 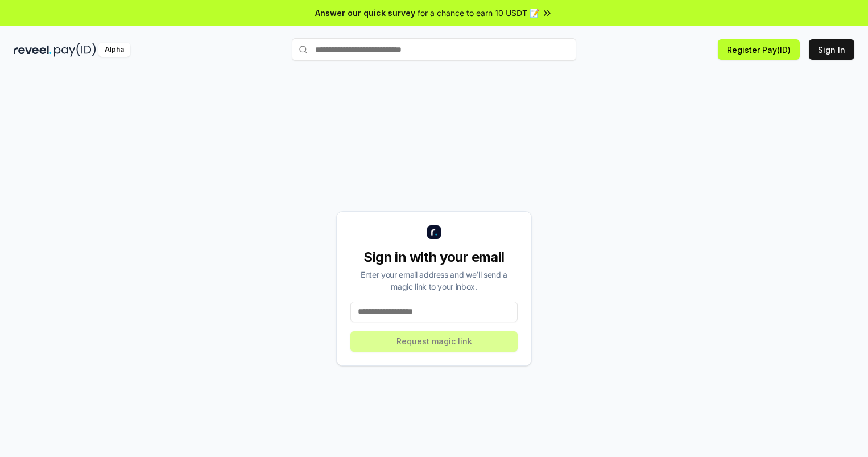 What do you see at coordinates (365, 12) in the screenshot?
I see `span: Answer our quick survey` at bounding box center [365, 12].